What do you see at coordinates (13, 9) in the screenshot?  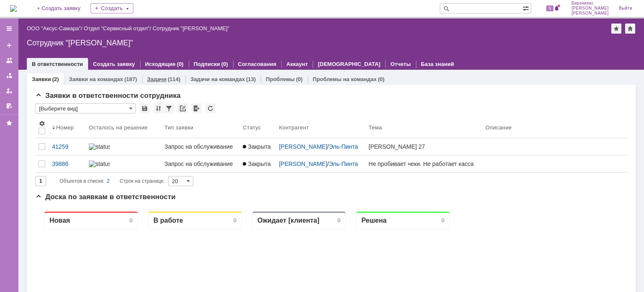 I see `img: logo` at bounding box center [13, 9].